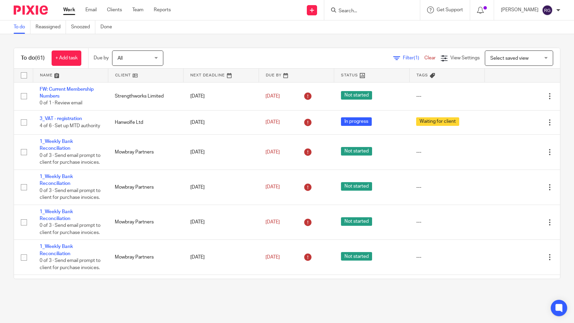 The image size is (574, 323). Describe the element at coordinates (437, 122) in the screenshot. I see `span: Waiting for client` at that location.